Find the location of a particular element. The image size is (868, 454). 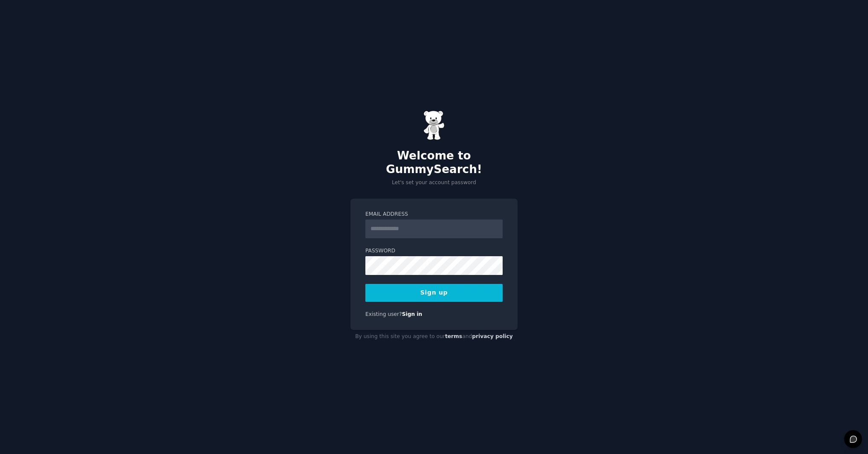

p: Let's set your account password is located at coordinates (434, 183).